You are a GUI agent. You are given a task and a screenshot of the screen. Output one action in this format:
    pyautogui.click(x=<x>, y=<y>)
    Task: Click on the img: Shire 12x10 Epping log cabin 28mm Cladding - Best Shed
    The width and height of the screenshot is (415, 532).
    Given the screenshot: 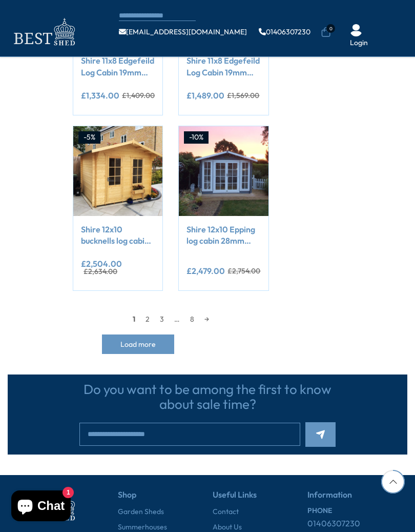 What is the action you would take?
    pyautogui.click(x=224, y=171)
    